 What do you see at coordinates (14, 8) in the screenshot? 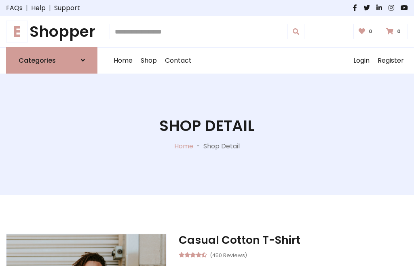
I see `a: FAQs` at bounding box center [14, 8].